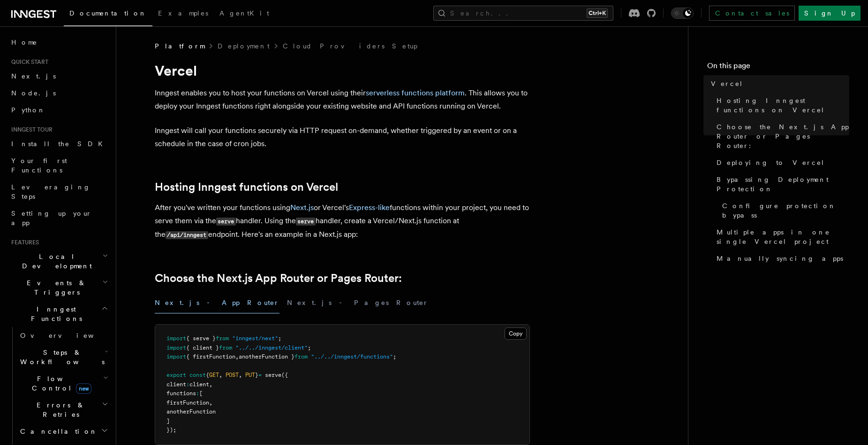 This screenshot has height=445, width=868. What do you see at coordinates (273, 375) in the screenshot?
I see `span: serve` at bounding box center [273, 375].